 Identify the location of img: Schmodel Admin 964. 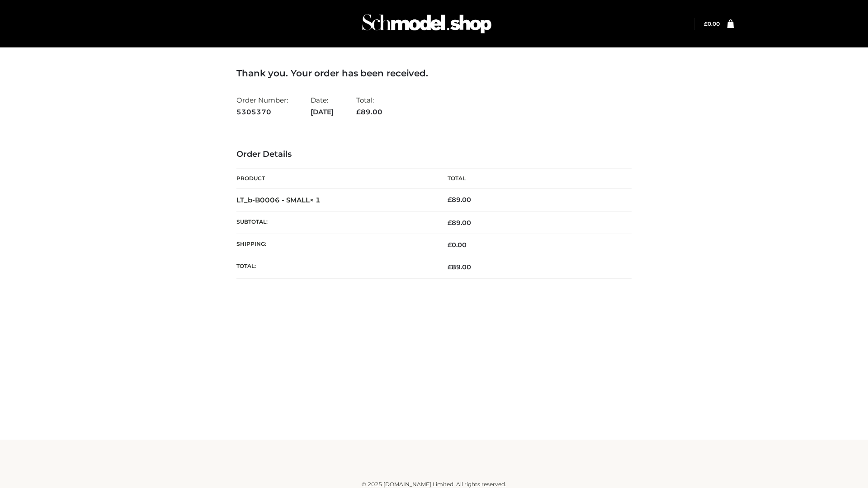
(427, 23).